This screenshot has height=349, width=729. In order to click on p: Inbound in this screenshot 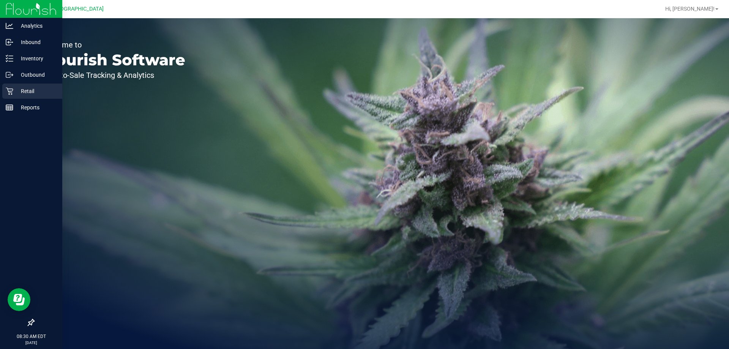, I will do `click(36, 42)`.